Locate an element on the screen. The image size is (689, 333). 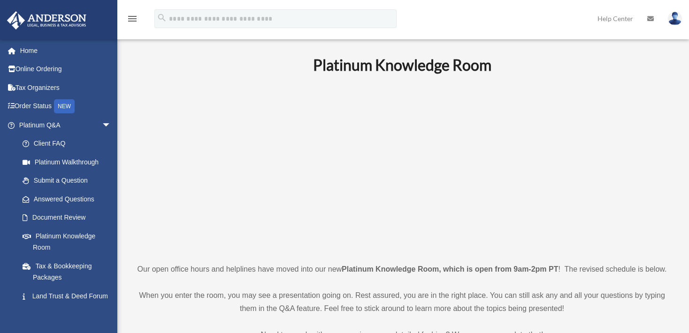
strong: Platinum Knowledge Room, which is open from 9am-2pm PT is located at coordinates (449, 269).